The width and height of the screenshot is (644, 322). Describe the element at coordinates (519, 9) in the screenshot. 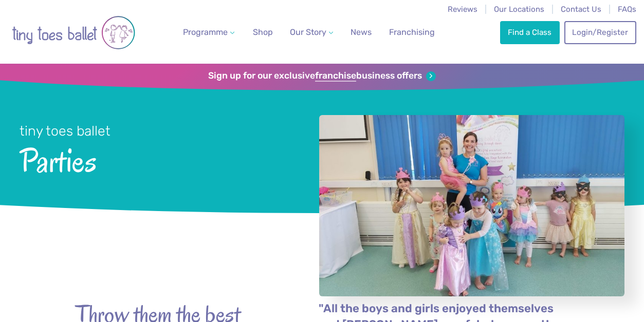

I see `a: Our Locations` at that location.